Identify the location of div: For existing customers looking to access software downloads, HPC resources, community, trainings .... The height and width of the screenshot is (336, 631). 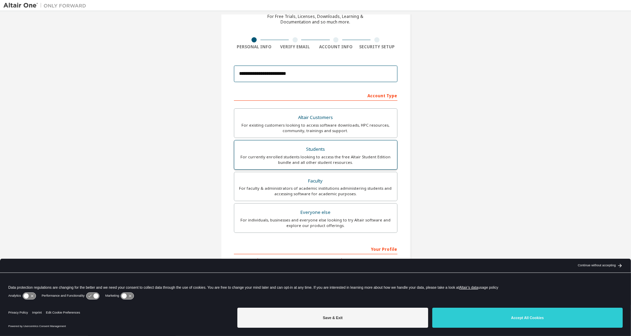
(316, 128).